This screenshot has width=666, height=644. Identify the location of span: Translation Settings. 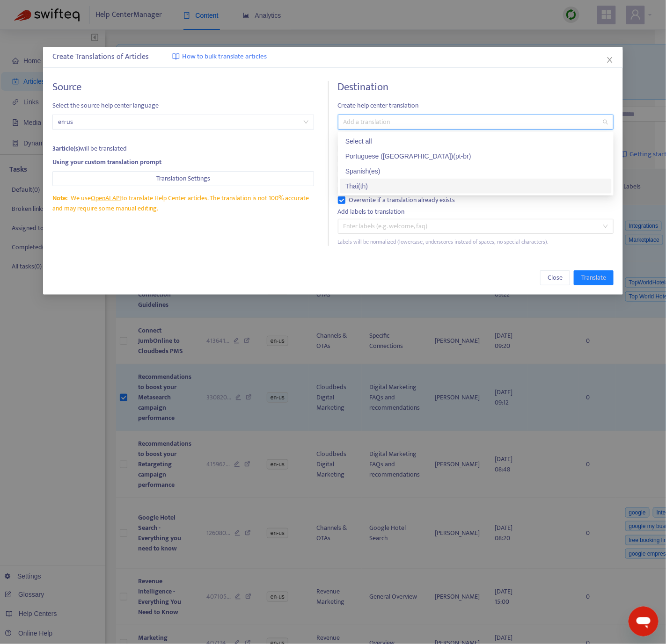
(183, 179).